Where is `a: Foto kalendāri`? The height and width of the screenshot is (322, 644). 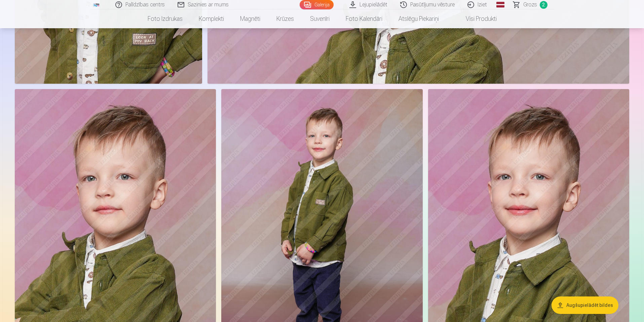 a: Foto kalendāri is located at coordinates (364, 19).